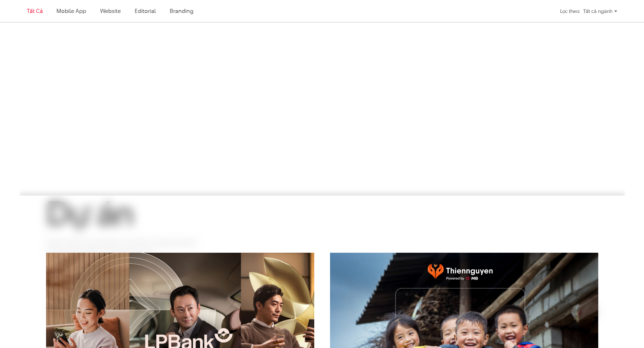 This screenshot has height=348, width=644. I want to click on a: Branding, so click(181, 10).